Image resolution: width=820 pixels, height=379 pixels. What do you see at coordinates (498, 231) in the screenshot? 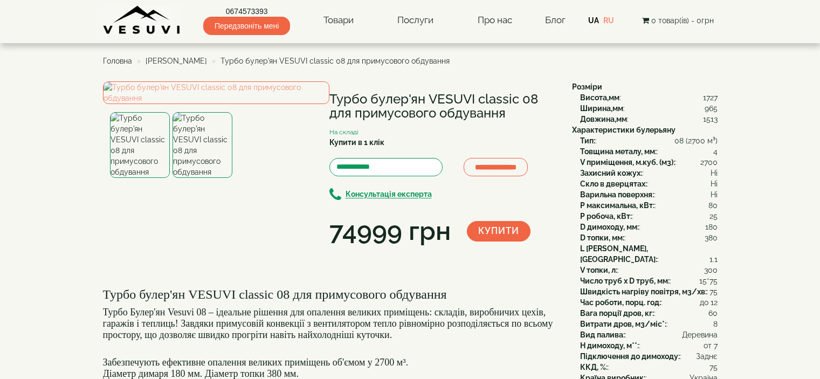
I see `button: Купити` at bounding box center [498, 231].